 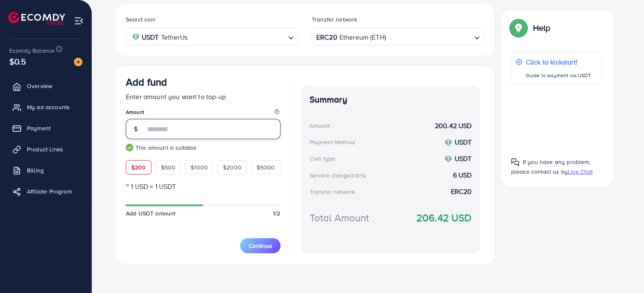 What do you see at coordinates (46, 86) in the screenshot?
I see `a: Overview` at bounding box center [46, 86].